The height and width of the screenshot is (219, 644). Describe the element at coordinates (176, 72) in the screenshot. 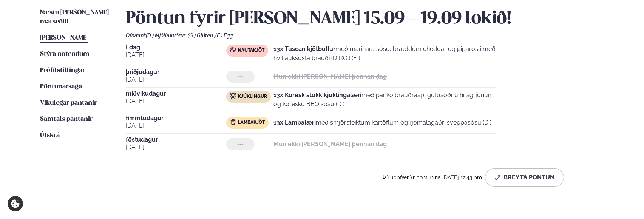

I see `span: þriðjudagur` at that location.